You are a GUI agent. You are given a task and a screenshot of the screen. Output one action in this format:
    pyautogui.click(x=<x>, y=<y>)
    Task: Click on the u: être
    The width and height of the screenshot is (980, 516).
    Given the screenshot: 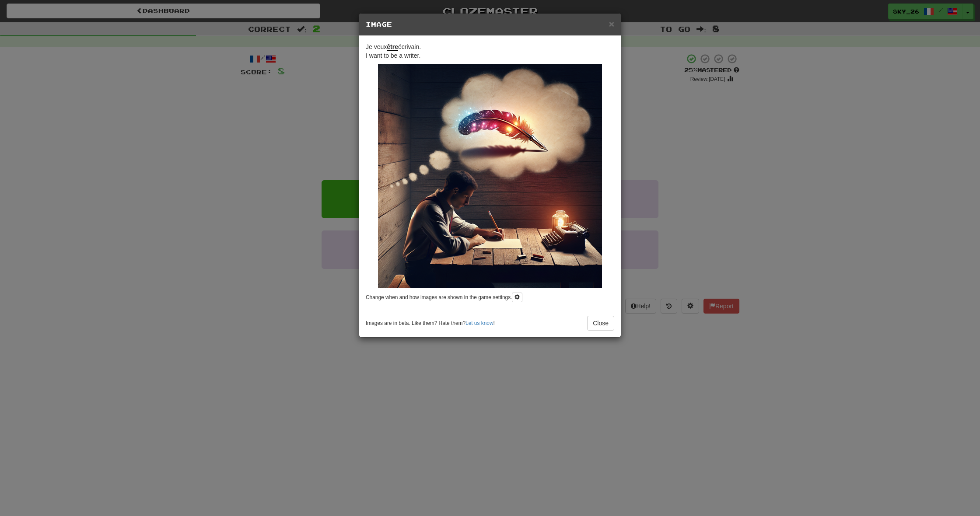 What is the action you would take?
    pyautogui.click(x=393, y=47)
    